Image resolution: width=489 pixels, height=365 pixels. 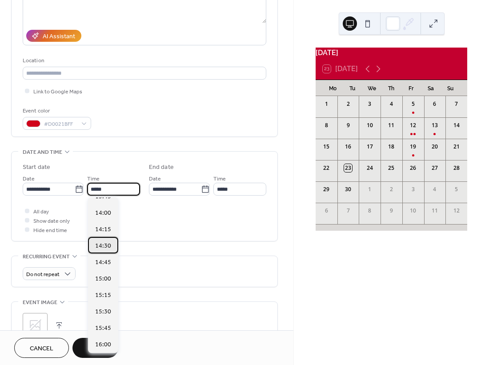 What do you see at coordinates (348, 168) in the screenshot?
I see `div: 23` at bounding box center [348, 168].